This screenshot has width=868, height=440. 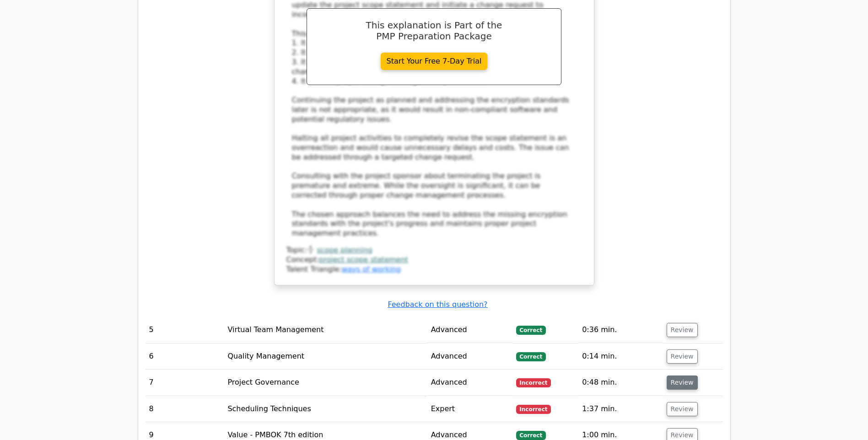 What do you see at coordinates (470, 409) in the screenshot?
I see `td: Expert` at bounding box center [470, 409].